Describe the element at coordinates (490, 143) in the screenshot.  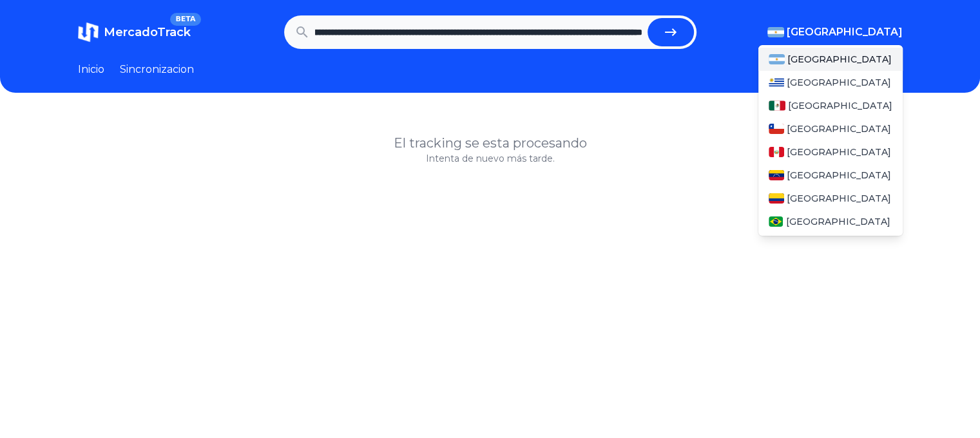
I see `h1: El tracking se esta procesando` at that location.